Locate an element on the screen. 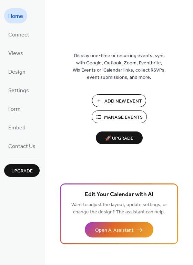  span: Display one-time or recurring events, sync with Google, Outlook, Zoom, Eventbrite, Wix Events or ... is located at coordinates (119, 67).